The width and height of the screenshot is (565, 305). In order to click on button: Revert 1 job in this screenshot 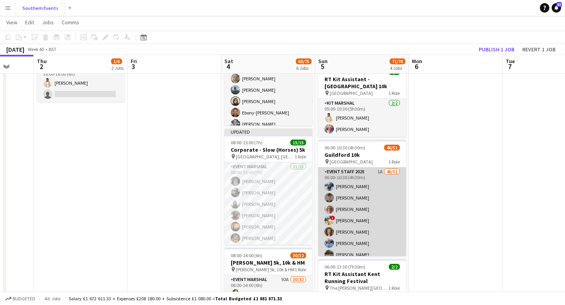, I will do `click(539, 49)`.